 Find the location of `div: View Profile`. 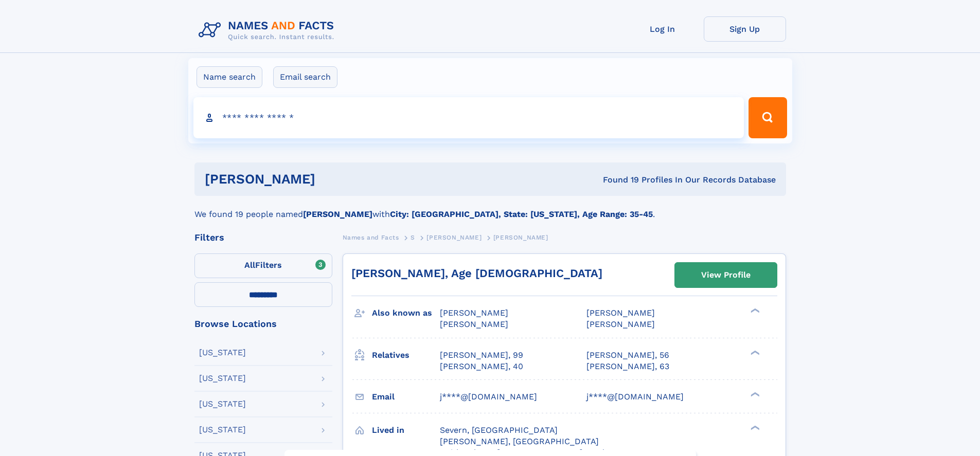

div: View Profile is located at coordinates (726, 275).